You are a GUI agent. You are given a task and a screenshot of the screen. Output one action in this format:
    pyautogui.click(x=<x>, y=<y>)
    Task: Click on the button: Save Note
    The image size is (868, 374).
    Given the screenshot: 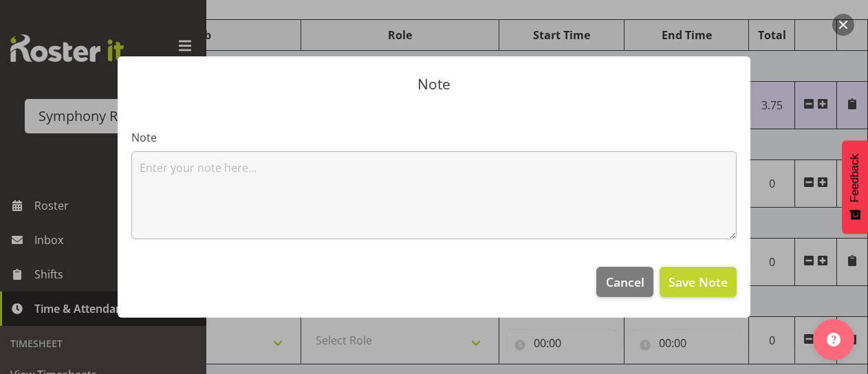 What is the action you would take?
    pyautogui.click(x=698, y=282)
    